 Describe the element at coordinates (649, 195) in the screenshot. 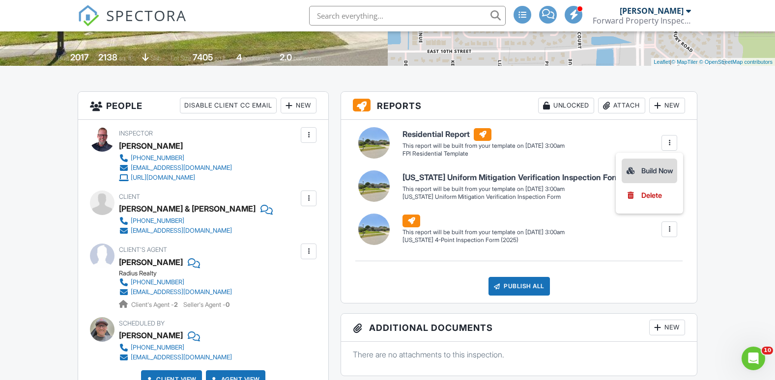

I see `a: Delete` at that location.